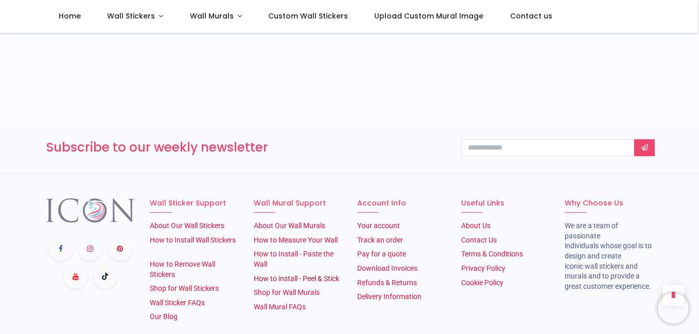 This screenshot has width=699, height=334. I want to click on a: About Our Wall Murals, so click(289, 226).